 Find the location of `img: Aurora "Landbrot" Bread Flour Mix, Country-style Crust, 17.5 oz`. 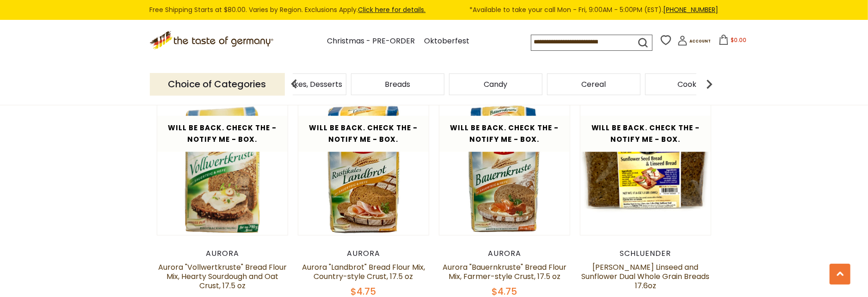

img: Aurora "Landbrot" Bread Flour Mix, Country-style Crust, 17.5 oz is located at coordinates (364, 170).